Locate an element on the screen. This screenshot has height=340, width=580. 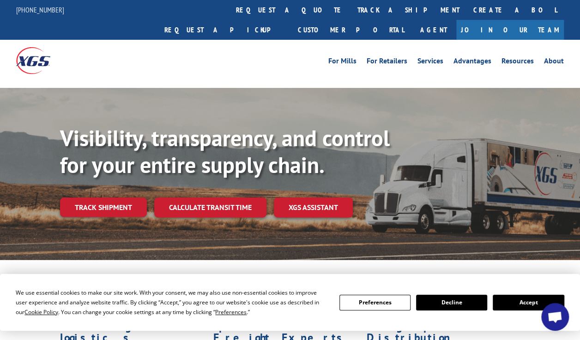
a: For Retailers is located at coordinates (387, 62).